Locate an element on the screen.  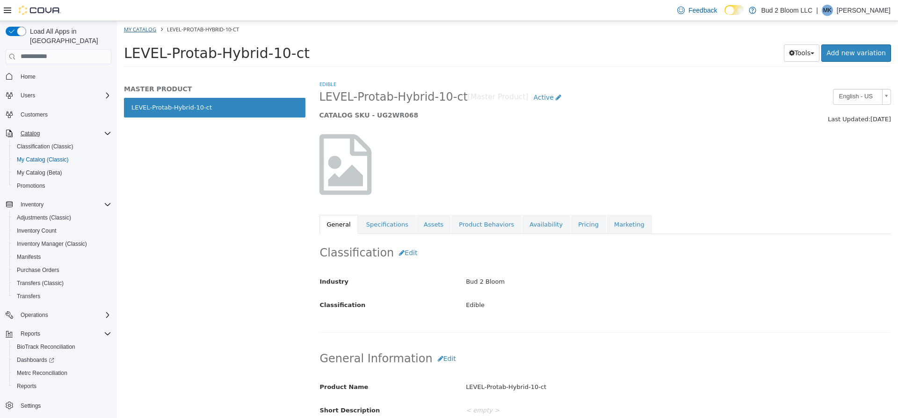
a: Edible is located at coordinates (211, 63).